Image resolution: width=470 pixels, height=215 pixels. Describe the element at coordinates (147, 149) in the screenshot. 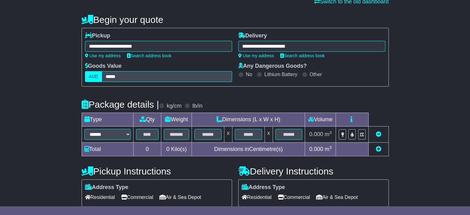

I see `td: 0` at that location.